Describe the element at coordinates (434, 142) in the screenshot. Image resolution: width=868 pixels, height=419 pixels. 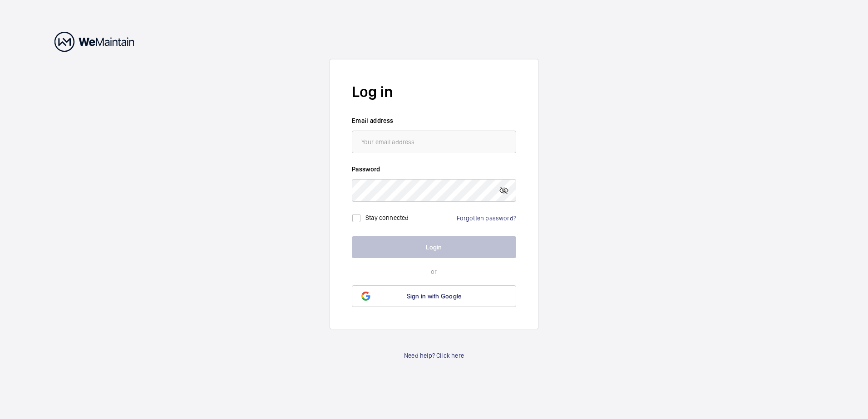
I see `input: Your email address` at that location.